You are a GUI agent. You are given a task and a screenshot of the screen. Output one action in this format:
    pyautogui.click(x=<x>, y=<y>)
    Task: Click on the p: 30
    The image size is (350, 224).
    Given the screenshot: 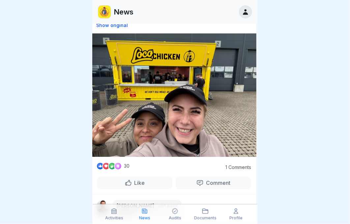 What is the action you would take?
    pyautogui.click(x=127, y=166)
    